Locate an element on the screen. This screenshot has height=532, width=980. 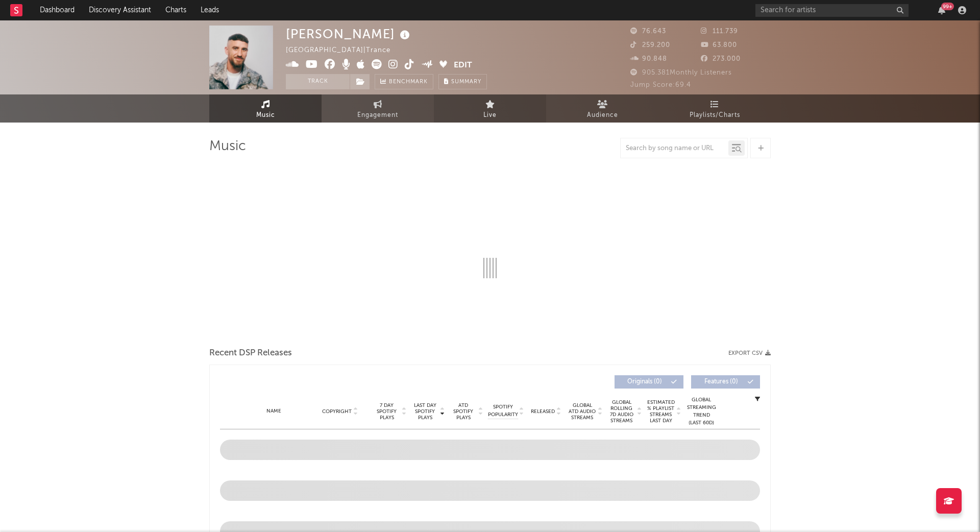
span: Features ( 0 ) is located at coordinates (721, 382).